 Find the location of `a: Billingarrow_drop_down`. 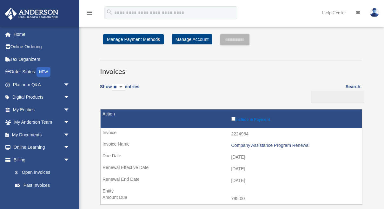

a: Billingarrow_drop_down is located at coordinates (40, 160).